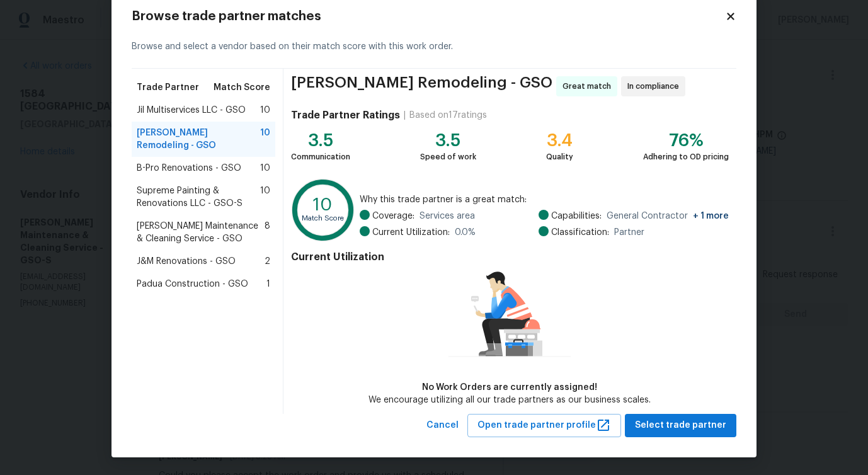 Image resolution: width=868 pixels, height=475 pixels. What do you see at coordinates (544, 425) in the screenshot?
I see `button: Open trade partner profile` at bounding box center [544, 425].